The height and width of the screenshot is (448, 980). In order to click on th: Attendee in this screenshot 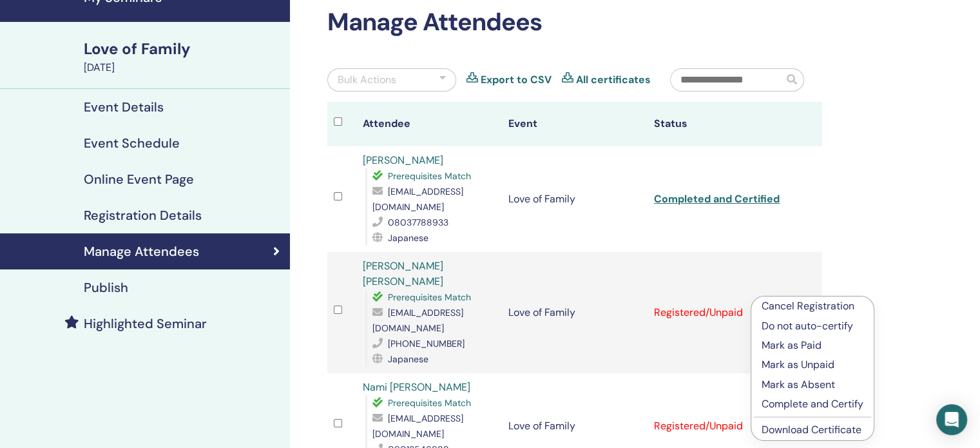, I will do `click(429, 124)`.